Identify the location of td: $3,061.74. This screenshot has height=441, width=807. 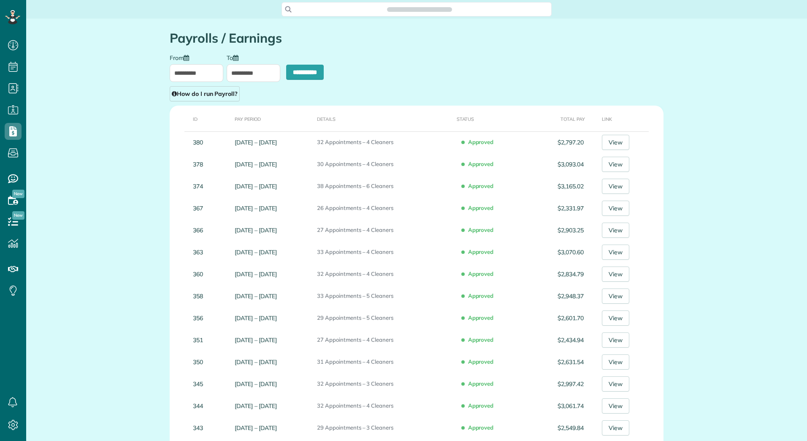
(560, 406).